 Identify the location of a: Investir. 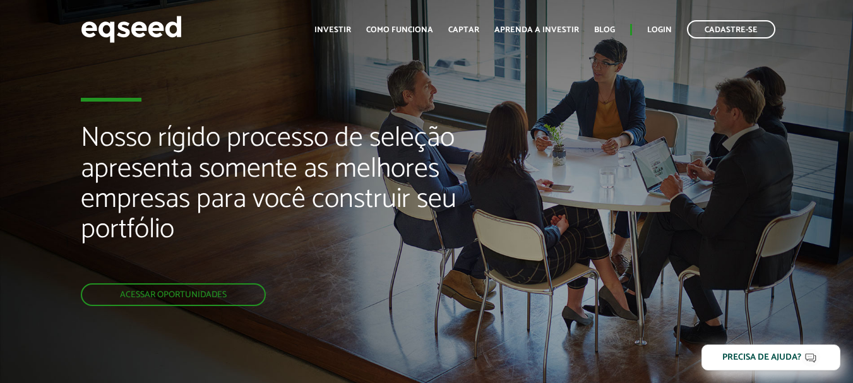
(333, 30).